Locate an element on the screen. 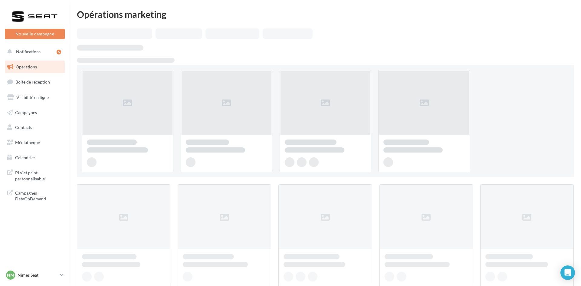  a: Contacts is located at coordinates (35, 127).